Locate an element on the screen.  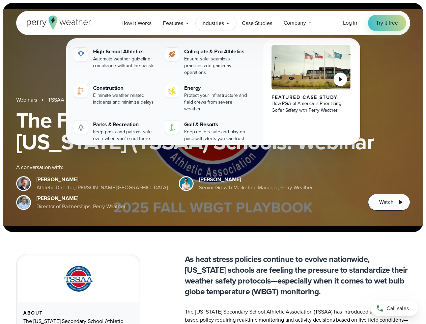
img: PGA of America, Frisco Campus is located at coordinates (311, 67).